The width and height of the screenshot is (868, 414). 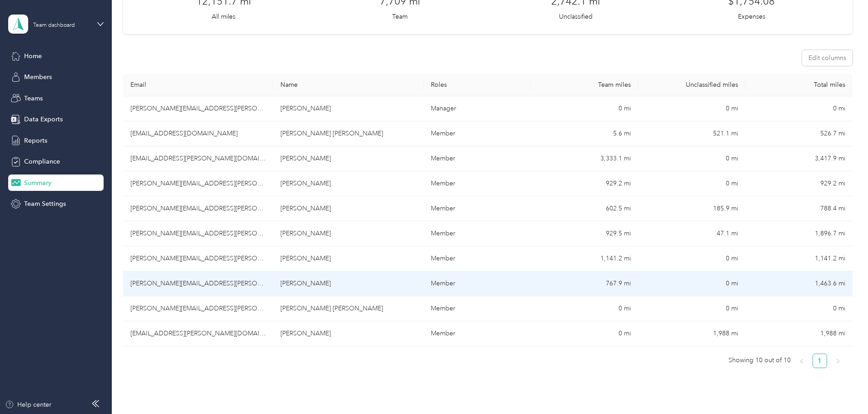 What do you see at coordinates (348, 134) in the screenshot?
I see `td: Jasmine Lopez Martinez` at bounding box center [348, 134].